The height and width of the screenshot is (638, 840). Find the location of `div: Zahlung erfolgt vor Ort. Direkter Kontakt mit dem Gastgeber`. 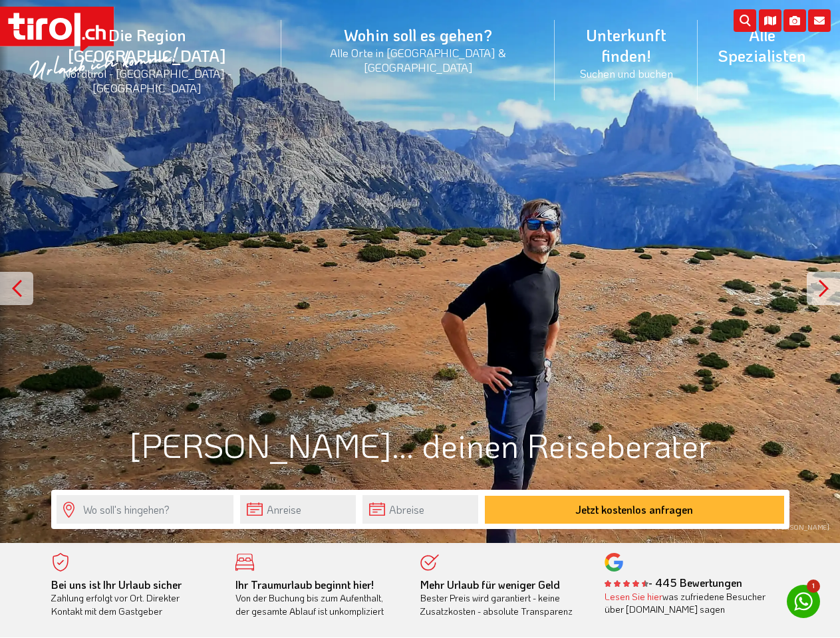

div: Zahlung erfolgt vor Ort. Direkter Kontakt mit dem Gastgeber is located at coordinates (133, 598).